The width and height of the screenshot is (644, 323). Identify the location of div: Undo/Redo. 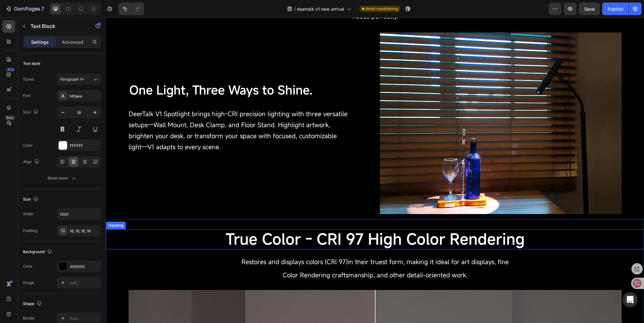
(131, 9).